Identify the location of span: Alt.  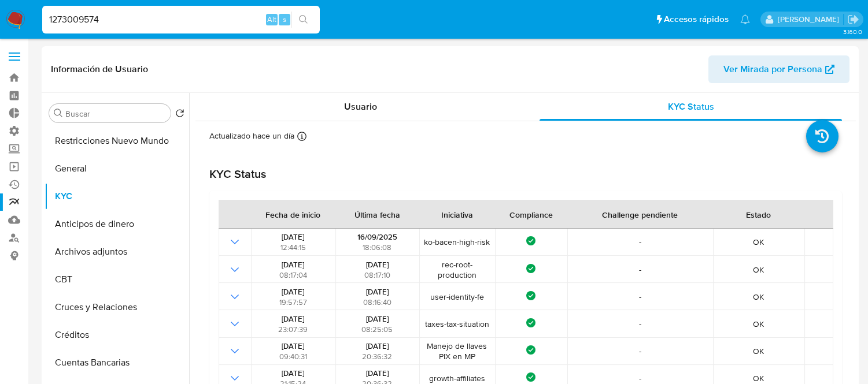
(271, 19).